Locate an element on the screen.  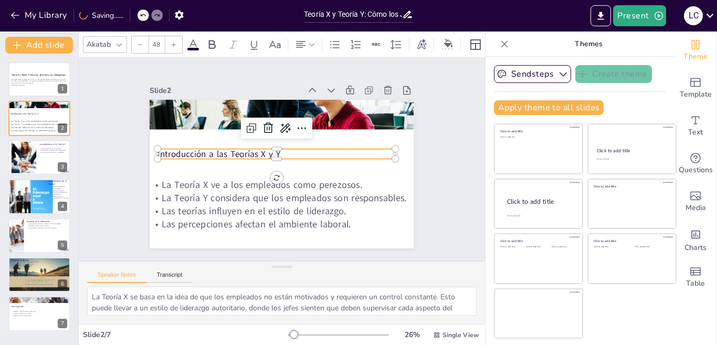
p: Themes is located at coordinates (588, 44).